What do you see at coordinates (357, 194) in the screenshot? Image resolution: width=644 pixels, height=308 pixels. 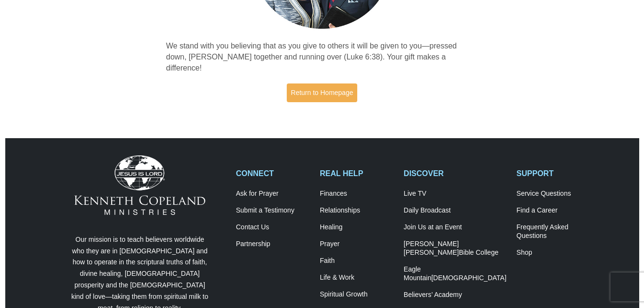 I see `a: Finances` at bounding box center [357, 194].